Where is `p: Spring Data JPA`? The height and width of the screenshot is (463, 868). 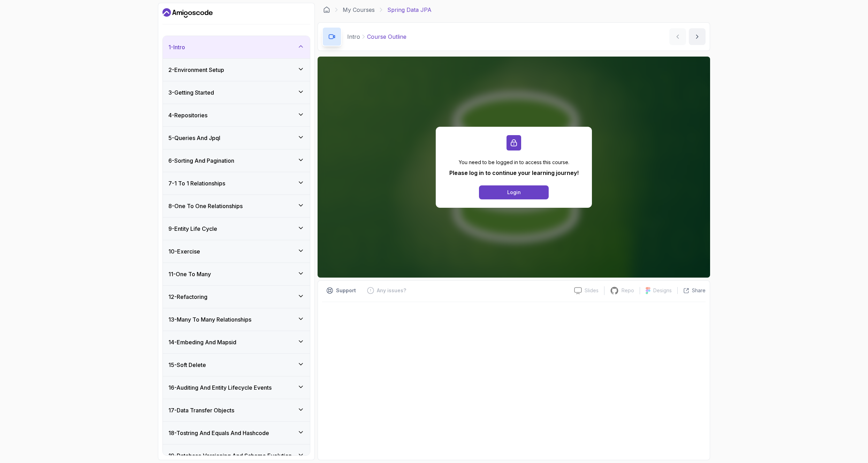
p: Spring Data JPA is located at coordinates (409, 10).